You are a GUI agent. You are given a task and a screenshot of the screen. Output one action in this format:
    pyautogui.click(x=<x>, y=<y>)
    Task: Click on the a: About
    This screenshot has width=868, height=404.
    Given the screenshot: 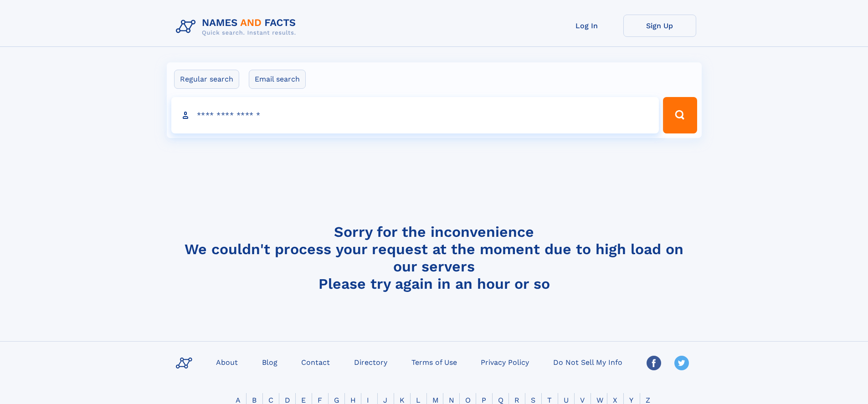 What is the action you would take?
    pyautogui.click(x=227, y=362)
    